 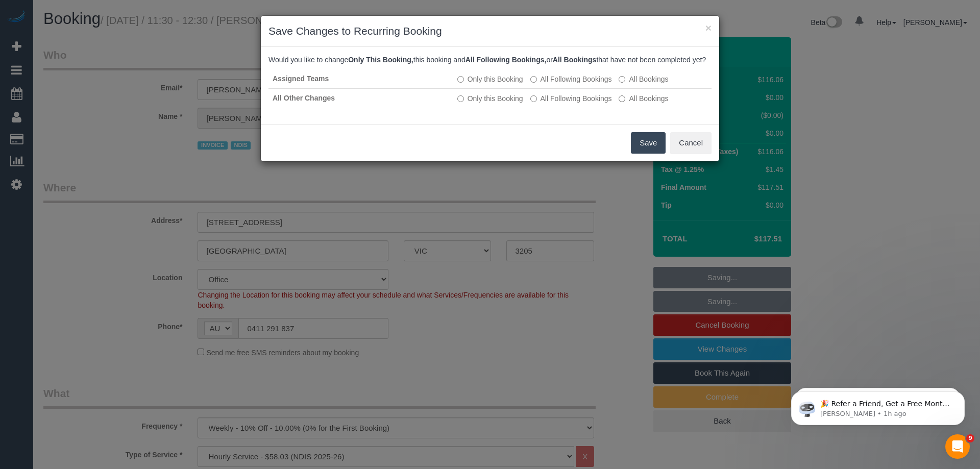 I want to click on img: Profile image for Ellie, so click(x=31, y=39).